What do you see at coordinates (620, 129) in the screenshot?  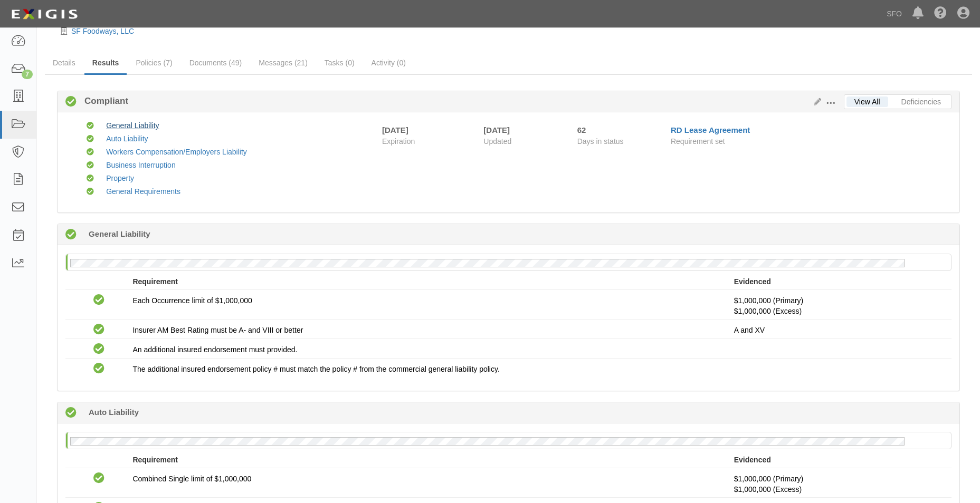 I see `div: Since 06/13/2025` at bounding box center [620, 129].